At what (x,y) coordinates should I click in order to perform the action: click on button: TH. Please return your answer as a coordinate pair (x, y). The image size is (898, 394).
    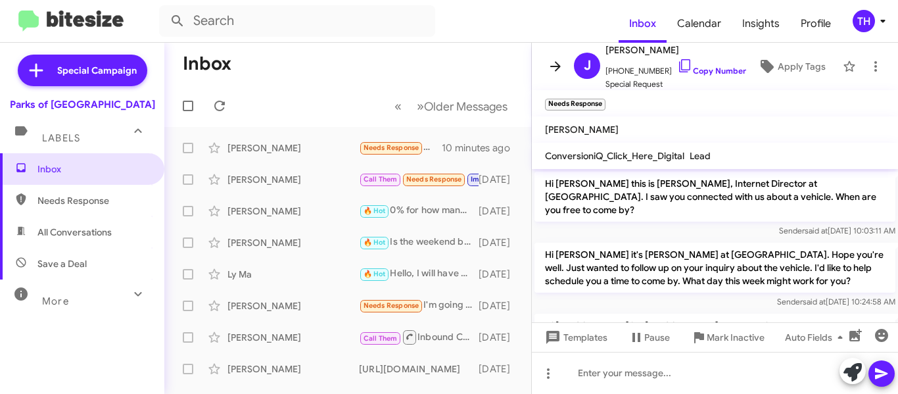
    Looking at the image, I should click on (863, 21).